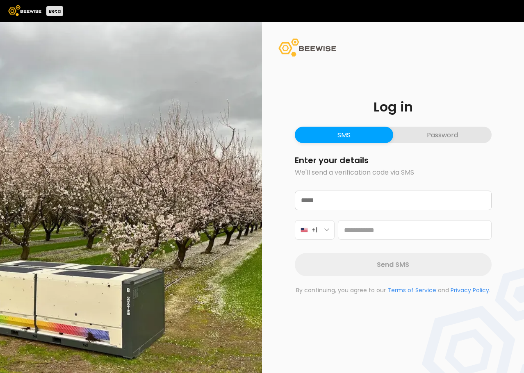 Image resolution: width=524 pixels, height=373 pixels. I want to click on div: Beta, so click(54, 11).